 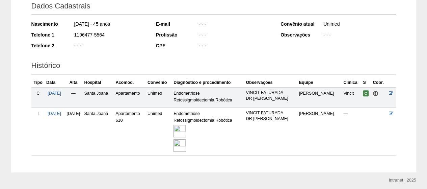 What do you see at coordinates (379, 82) in the screenshot?
I see `th: Cobr.` at bounding box center [379, 82].